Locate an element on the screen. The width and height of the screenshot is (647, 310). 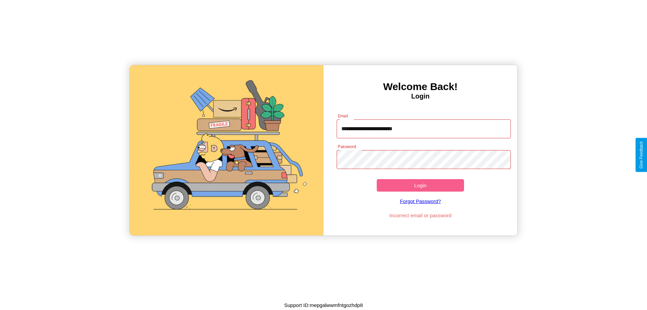
label: Email is located at coordinates (343, 116).